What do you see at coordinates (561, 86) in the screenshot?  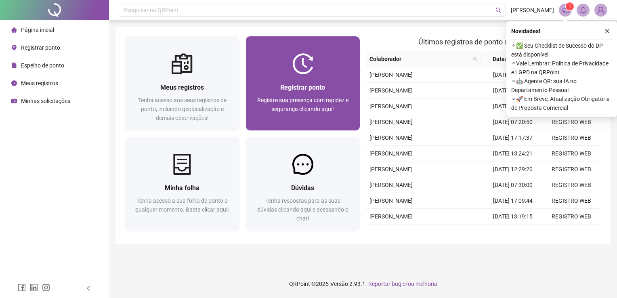 I see `span: ⚬ 🤖 Agente QR: sua IA no Departamento Pessoal` at bounding box center [561, 86].